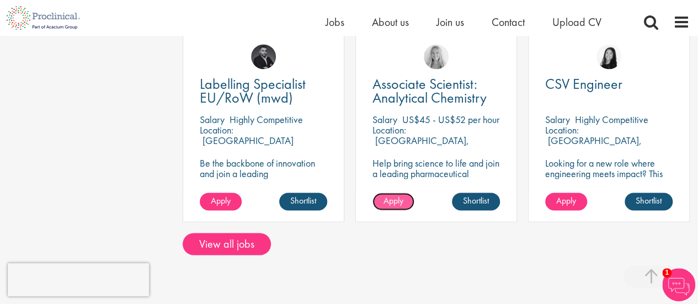 This screenshot has height=304, width=698. I want to click on span: 1, so click(667, 273).